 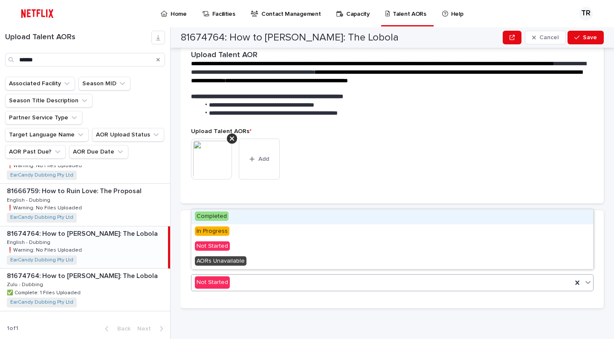 What do you see at coordinates (147, 329) in the screenshot?
I see `span: Next` at bounding box center [147, 329].